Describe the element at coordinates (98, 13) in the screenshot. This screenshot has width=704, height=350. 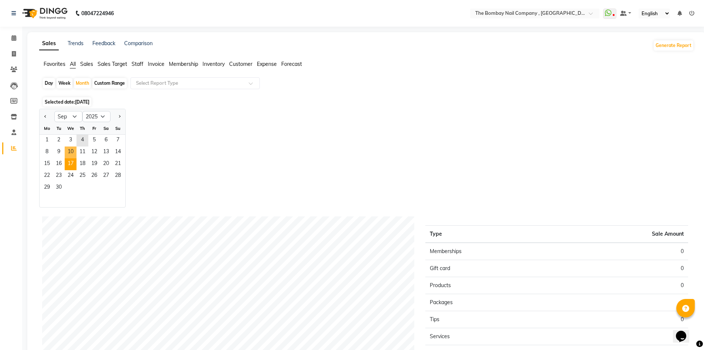
I see `b: 08047224946` at that location.